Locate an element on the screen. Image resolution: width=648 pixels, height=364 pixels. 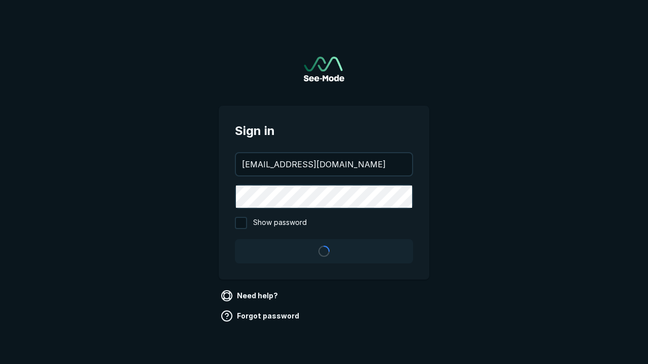
input: your@email.com is located at coordinates (324, 164).